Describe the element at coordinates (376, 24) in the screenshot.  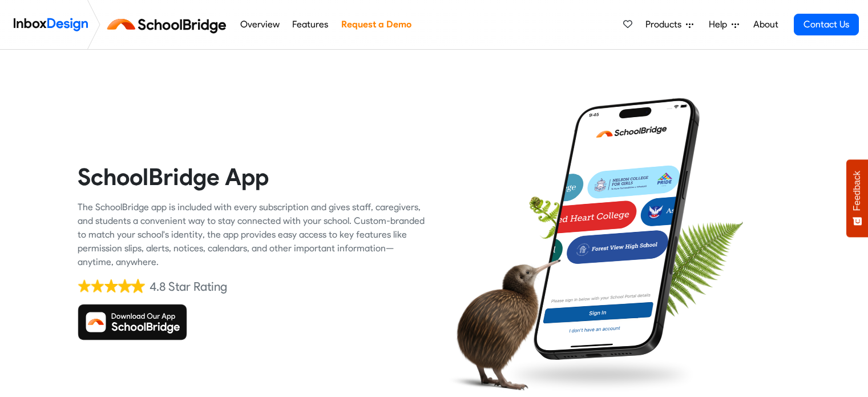
I see `a: Request a Demo` at that location.